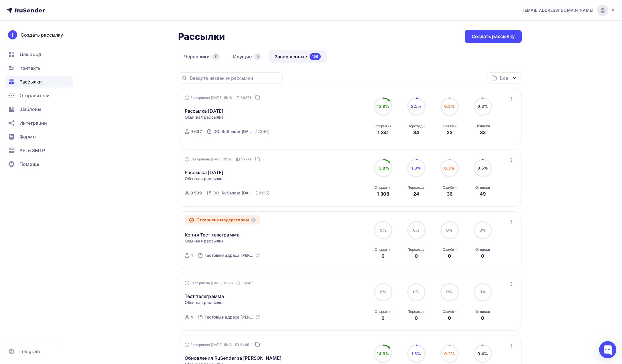 This screenshot has height=364, width=622. What do you see at coordinates (39, 95) in the screenshot?
I see `a: Отправители` at bounding box center [39, 95].